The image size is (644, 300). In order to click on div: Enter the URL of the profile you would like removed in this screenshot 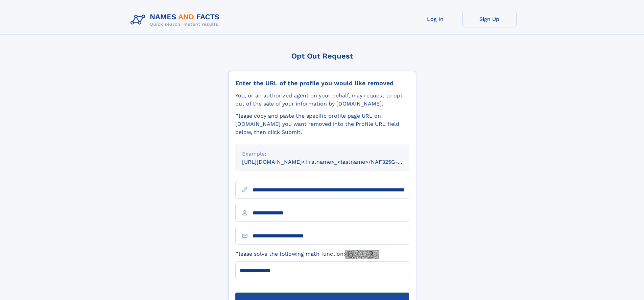, I will do `click(322, 83)`.